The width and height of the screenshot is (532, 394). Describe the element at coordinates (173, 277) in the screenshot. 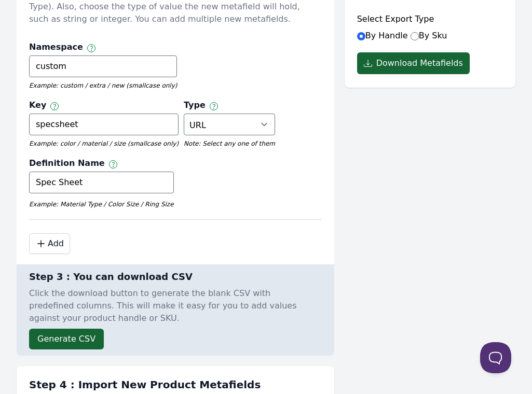

I see `h2: Step 3 : You can download CSV` at that location.